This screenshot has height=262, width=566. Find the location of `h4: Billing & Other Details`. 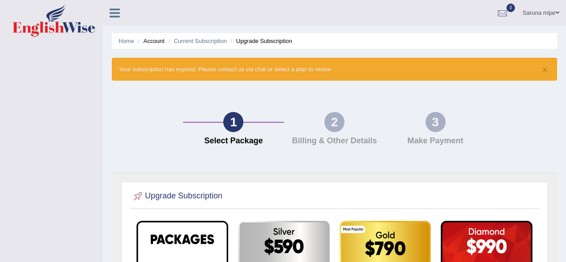

h4: Billing & Other Details is located at coordinates (334, 141).